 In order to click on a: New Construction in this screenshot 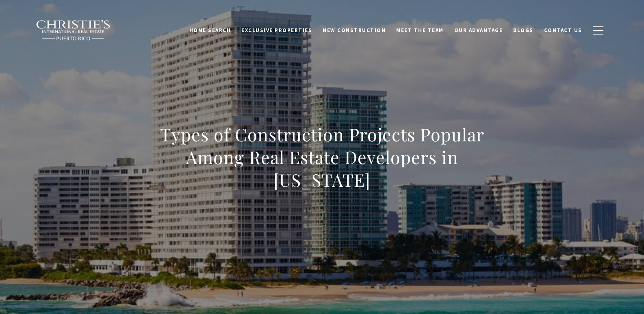, I will do `click(354, 30)`.